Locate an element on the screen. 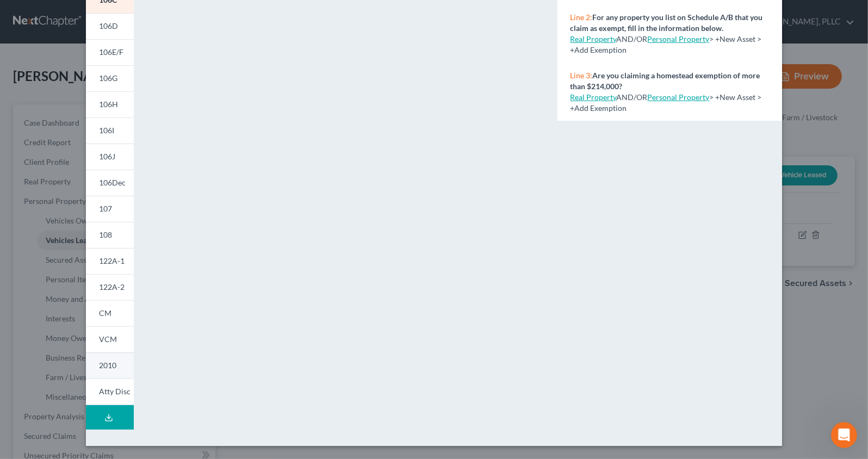  span: Line 3: is located at coordinates (582, 75).